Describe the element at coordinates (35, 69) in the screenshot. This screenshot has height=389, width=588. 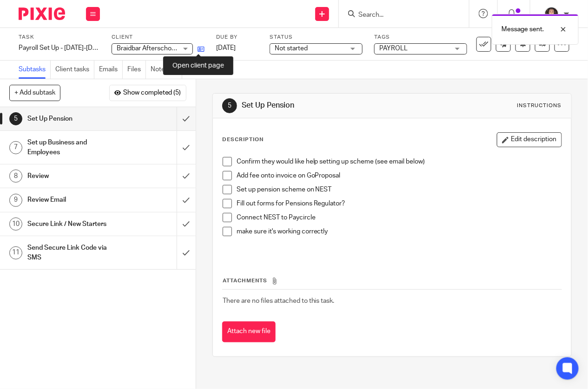
I see `a: Subtasks` at that location.